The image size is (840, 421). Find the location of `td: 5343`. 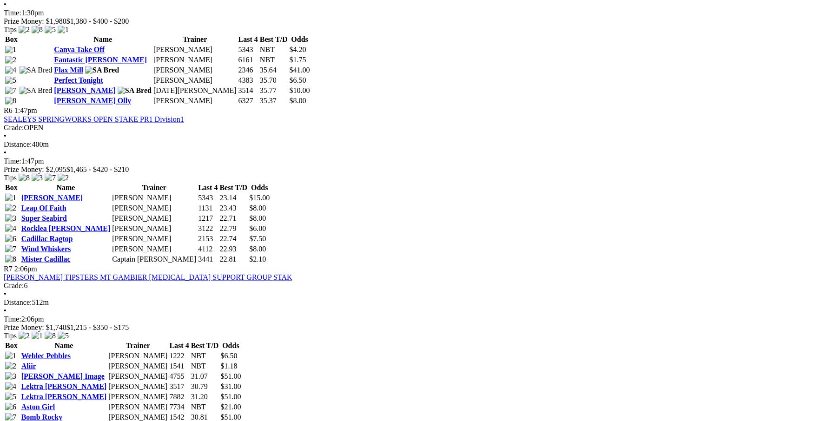

td: 5343 is located at coordinates (248, 50).